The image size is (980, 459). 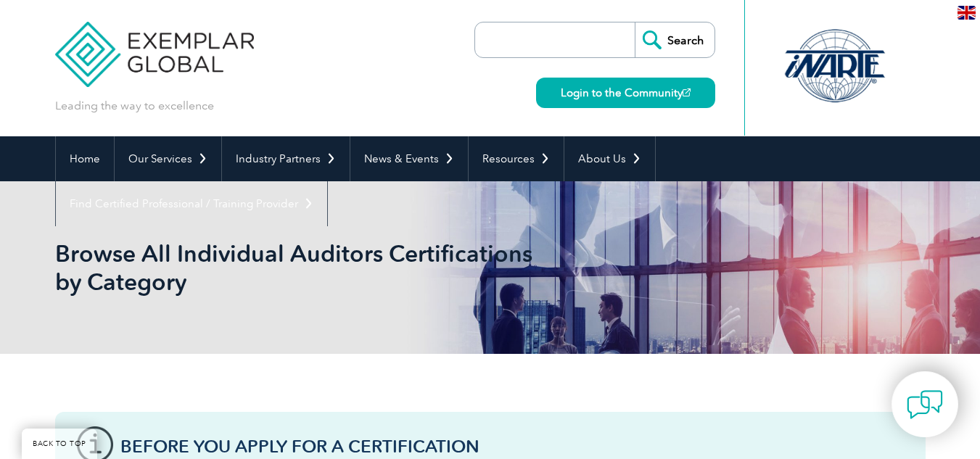 I want to click on img: en, so click(x=966, y=13).